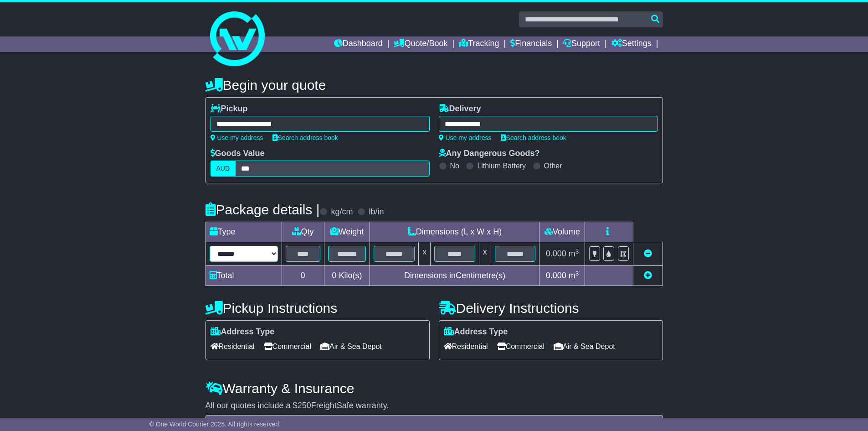 This screenshot has width=868, height=431. What do you see at coordinates (376, 212) in the screenshot?
I see `label: lb/in` at bounding box center [376, 212].